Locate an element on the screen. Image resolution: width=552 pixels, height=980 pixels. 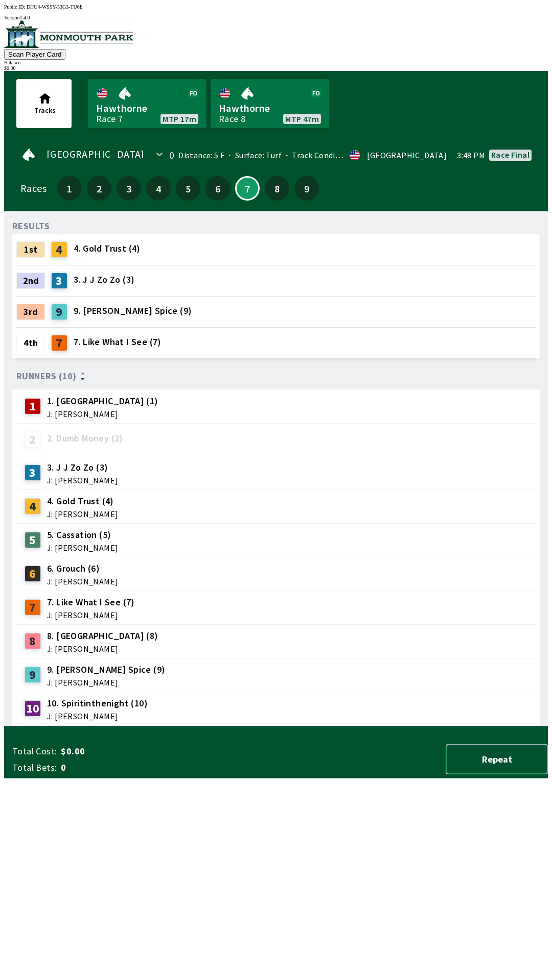
span: 6 is located at coordinates (217, 188).